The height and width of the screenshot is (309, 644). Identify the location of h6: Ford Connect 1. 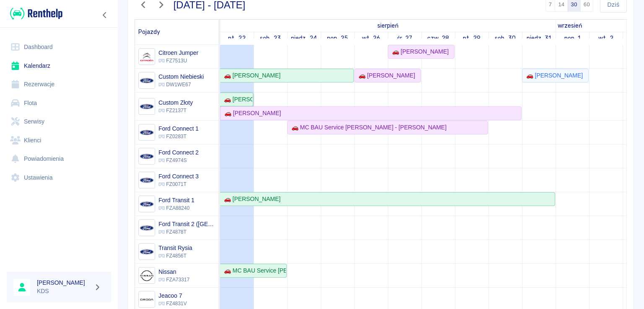
(178, 129).